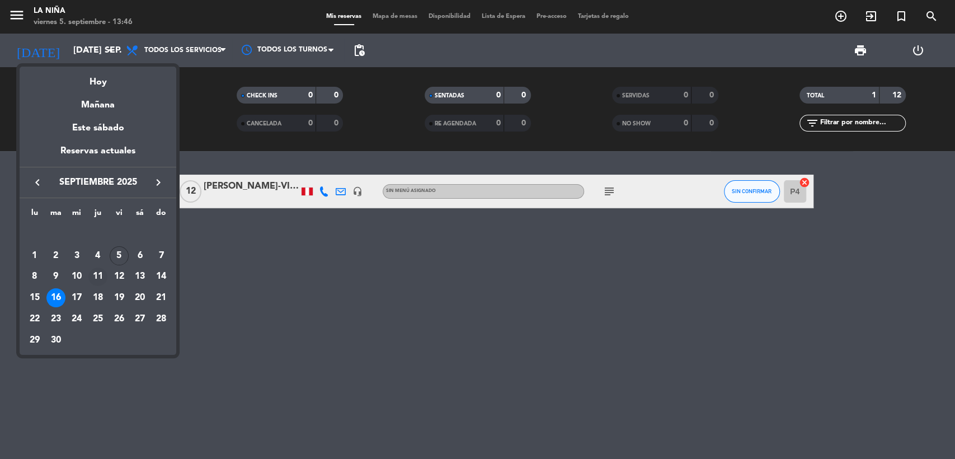 The image size is (955, 459). Describe the element at coordinates (77, 298) in the screenshot. I see `div: 17` at that location.